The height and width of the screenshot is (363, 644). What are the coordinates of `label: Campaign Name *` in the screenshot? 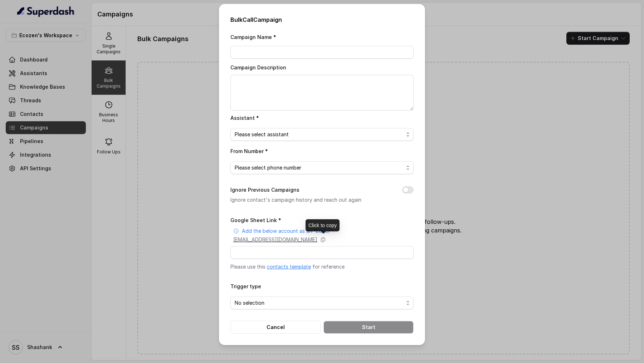 It's located at (253, 37).